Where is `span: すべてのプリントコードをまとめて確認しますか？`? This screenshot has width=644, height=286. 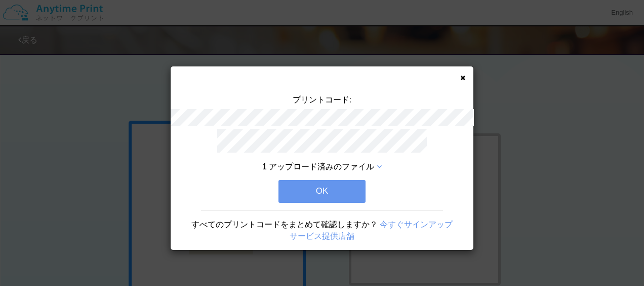
span: すべてのプリントコードをまとめて確認しますか？ is located at coordinates (285, 224).